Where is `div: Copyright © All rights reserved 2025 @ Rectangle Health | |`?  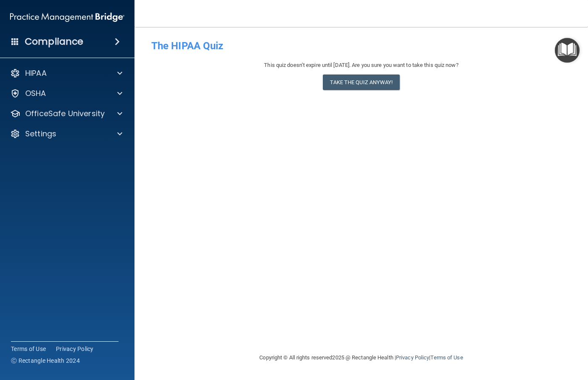
div: Copyright © All rights reserved 2025 @ Rectangle Health | | is located at coordinates (362, 358).